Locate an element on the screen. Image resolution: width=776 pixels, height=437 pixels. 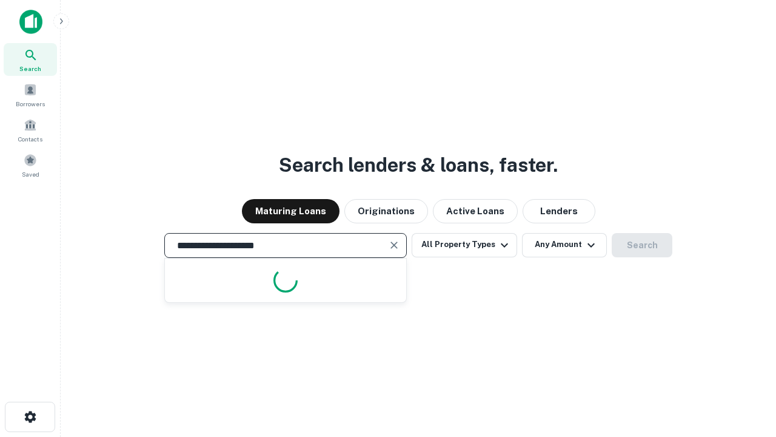
button: Originations is located at coordinates (386, 211).